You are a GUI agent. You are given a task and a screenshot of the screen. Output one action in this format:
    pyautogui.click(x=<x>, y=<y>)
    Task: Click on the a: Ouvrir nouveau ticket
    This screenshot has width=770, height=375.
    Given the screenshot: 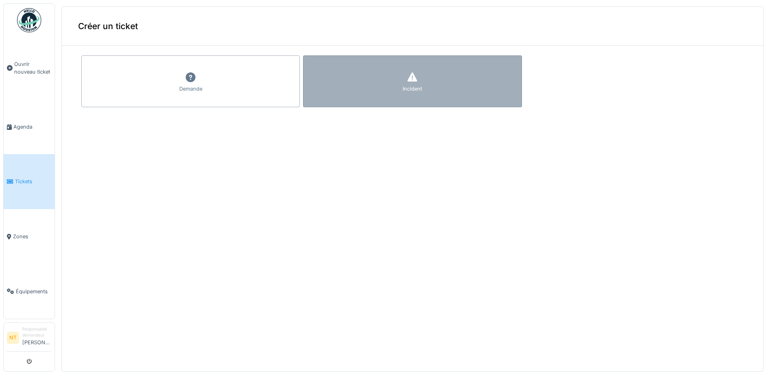 What is the action you would take?
    pyautogui.click(x=29, y=68)
    